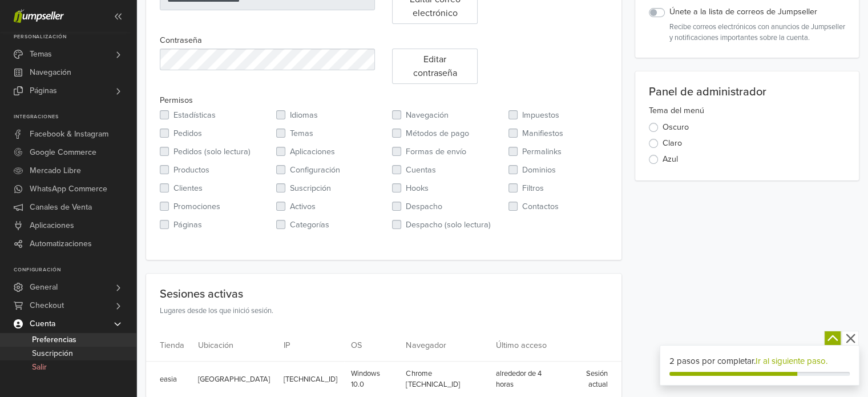 The height and width of the screenshot is (397, 868). Describe the element at coordinates (670, 159) in the screenshot. I see `label: Azul` at that location.